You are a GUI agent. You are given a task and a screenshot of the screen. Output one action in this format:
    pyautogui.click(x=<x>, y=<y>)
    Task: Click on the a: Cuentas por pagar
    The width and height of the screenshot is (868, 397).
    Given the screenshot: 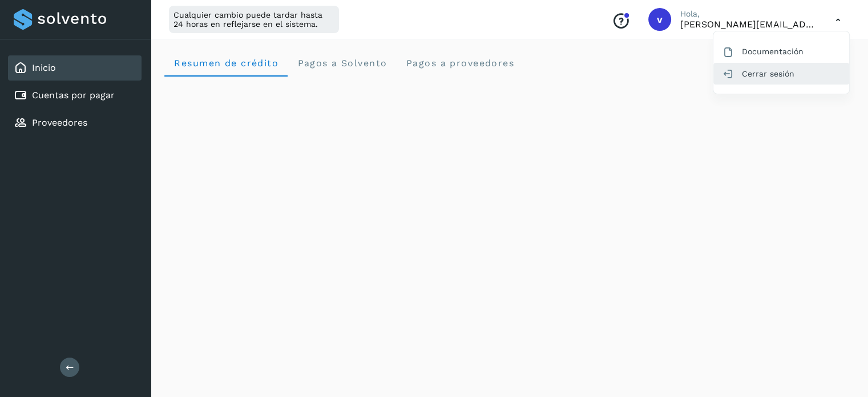 What is the action you would take?
    pyautogui.click(x=73, y=95)
    